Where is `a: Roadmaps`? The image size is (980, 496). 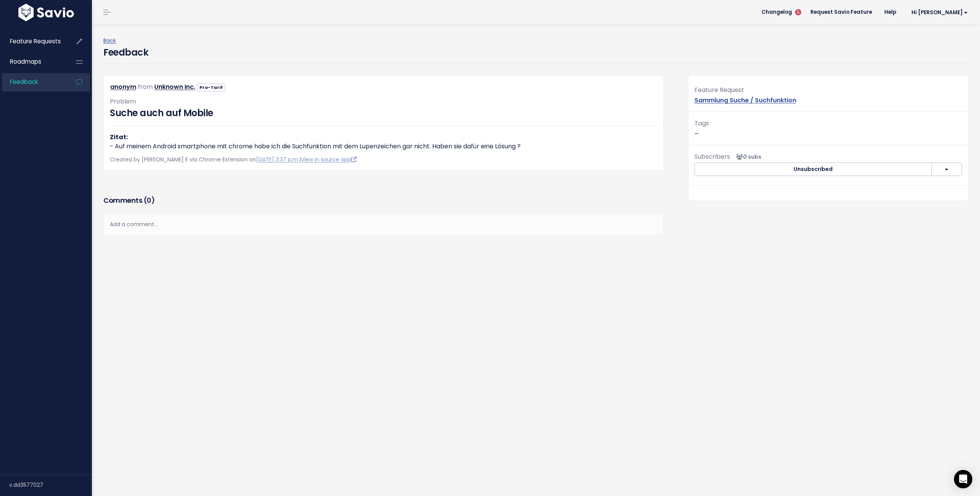 a: Roadmaps is located at coordinates (33, 61).